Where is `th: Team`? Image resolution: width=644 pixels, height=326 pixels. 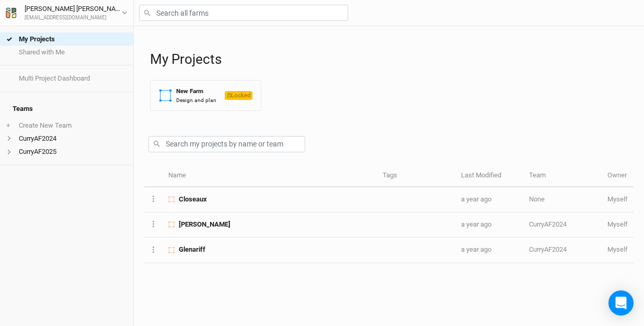 th: Team is located at coordinates (563, 176).